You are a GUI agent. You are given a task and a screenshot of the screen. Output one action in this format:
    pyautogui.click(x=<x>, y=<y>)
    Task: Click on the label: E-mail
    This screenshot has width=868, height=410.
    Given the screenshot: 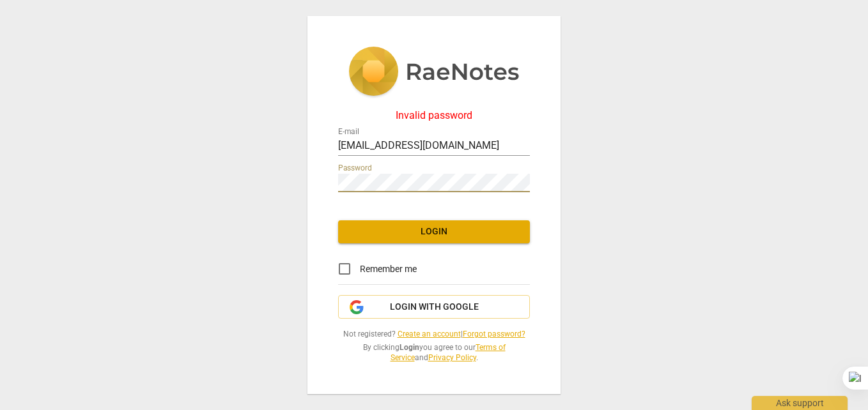 What is the action you would take?
    pyautogui.click(x=349, y=131)
    